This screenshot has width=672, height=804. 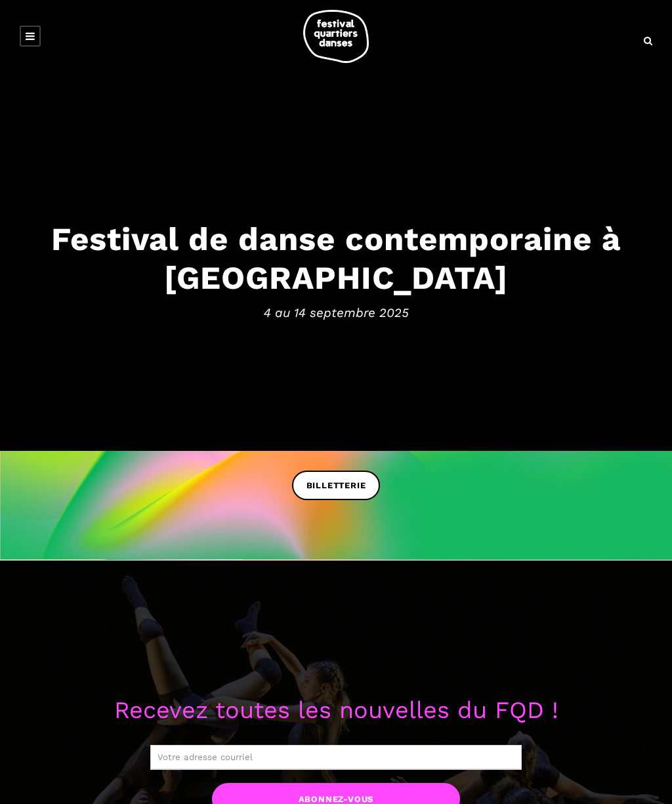 What do you see at coordinates (336, 711) in the screenshot?
I see `p: Recevez toutes les nouvelles du FQD !` at bounding box center [336, 711].